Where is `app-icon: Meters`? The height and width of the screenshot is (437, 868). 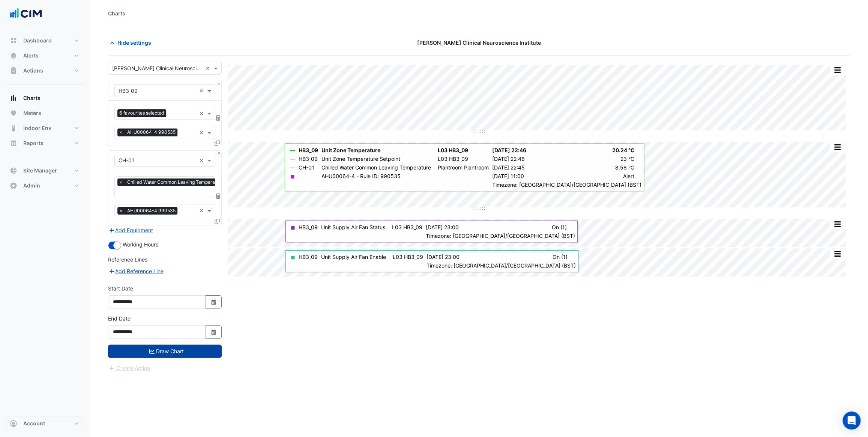
app-icon: Meters is located at coordinates (13, 113).